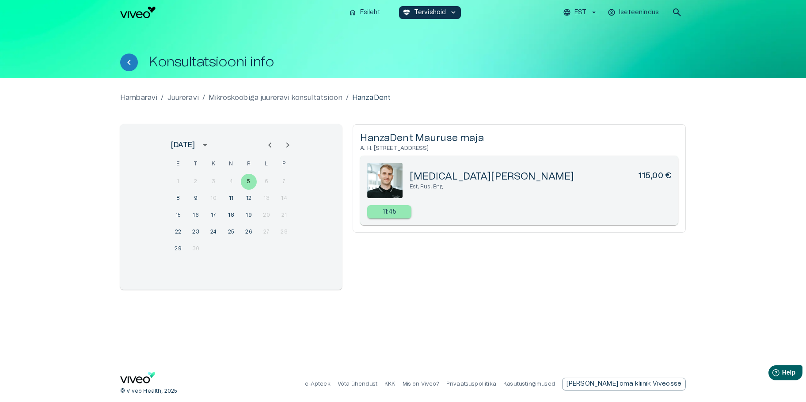 The width and height of the screenshot is (806, 402). Describe the element at coordinates (624, 384) in the screenshot. I see `a: Send email to partnership request to viveo` at that location.